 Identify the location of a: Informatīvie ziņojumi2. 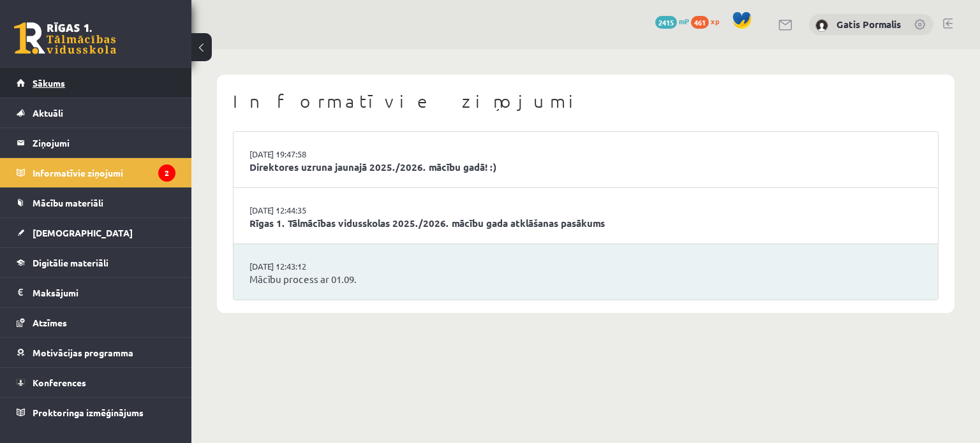
(96, 173).